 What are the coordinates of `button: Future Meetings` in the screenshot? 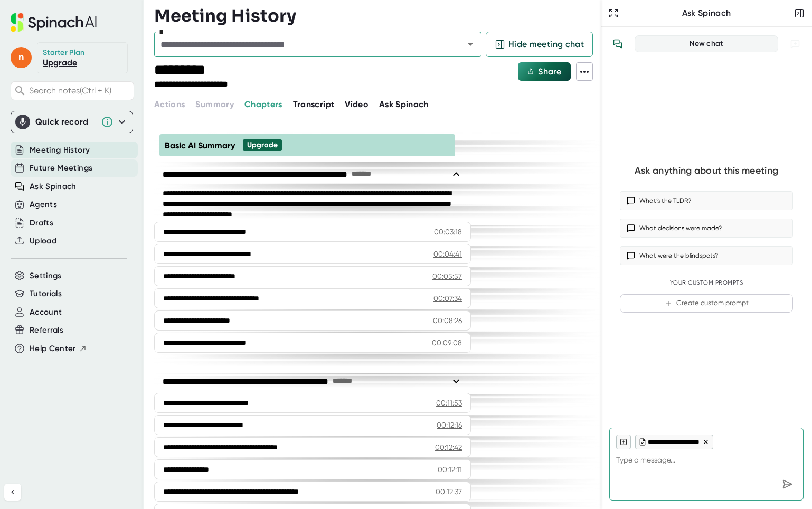 It's located at (61, 168).